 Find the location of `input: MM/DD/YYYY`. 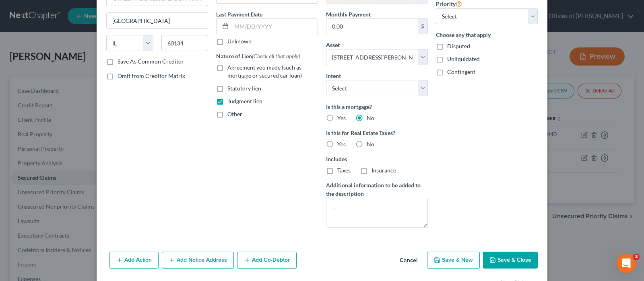

input: MM/DD/YYYY is located at coordinates (274, 27).